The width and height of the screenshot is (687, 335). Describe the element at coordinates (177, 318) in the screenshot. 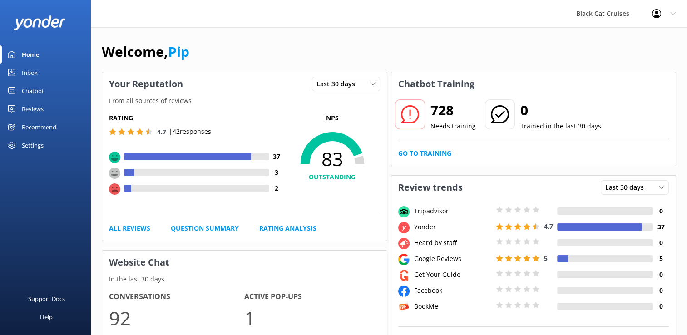

I see `p: 92` at that location.